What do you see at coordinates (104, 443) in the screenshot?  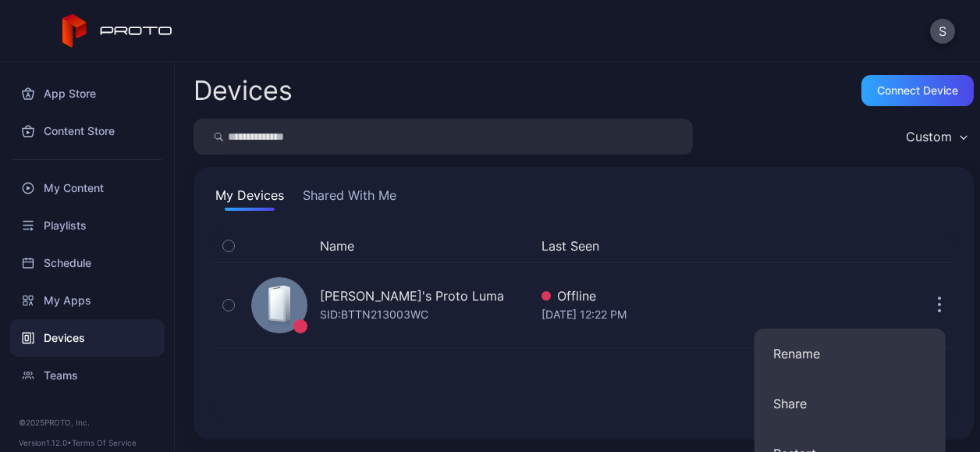 I see `a: Terms Of Service` at bounding box center [104, 443].